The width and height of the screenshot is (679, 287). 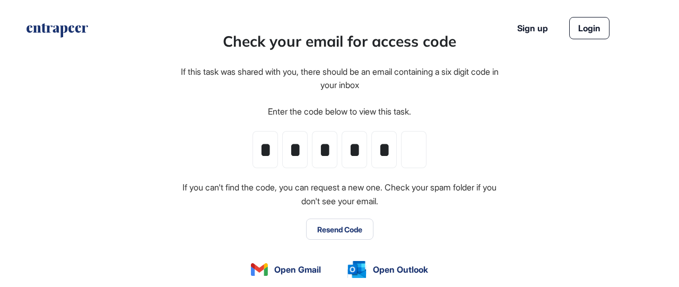 I want to click on div: If you can't find the code, you can request a new one. Check your spam folder if you don't see yo..., so click(x=339, y=194).